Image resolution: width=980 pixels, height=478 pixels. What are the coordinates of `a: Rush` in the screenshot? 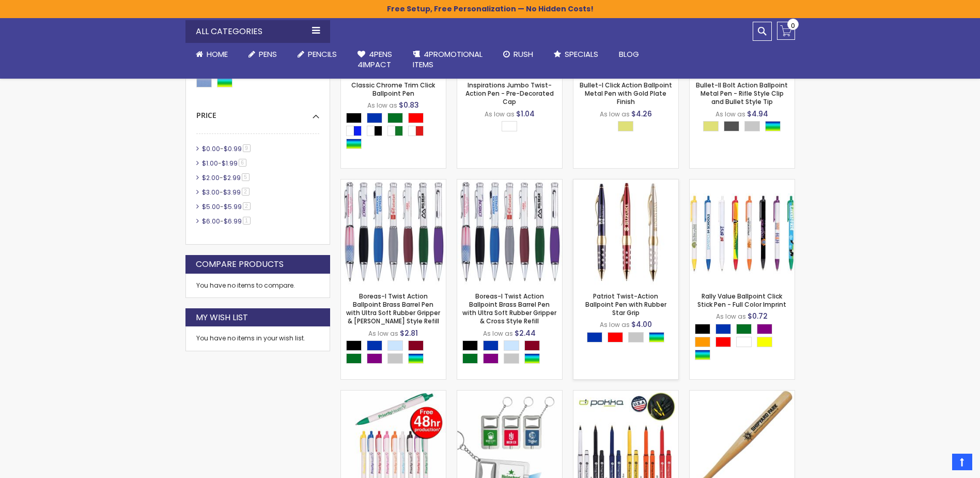 It's located at (518, 54).